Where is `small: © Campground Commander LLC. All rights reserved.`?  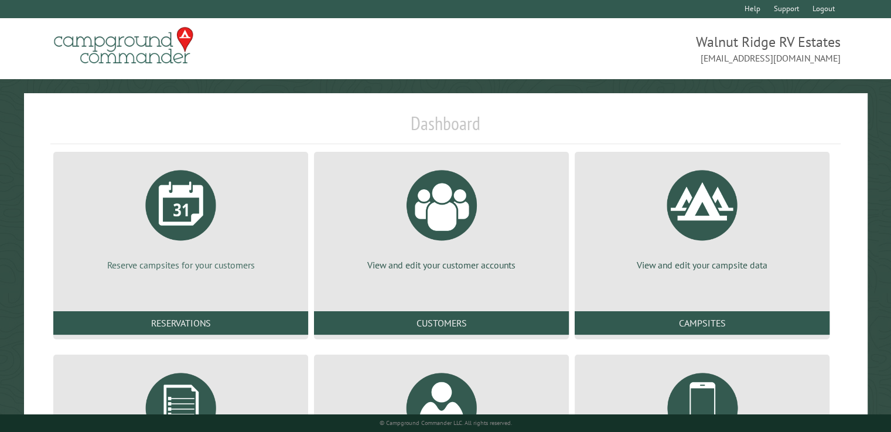 small: © Campground Commander LLC. All rights reserved. is located at coordinates (446, 422).